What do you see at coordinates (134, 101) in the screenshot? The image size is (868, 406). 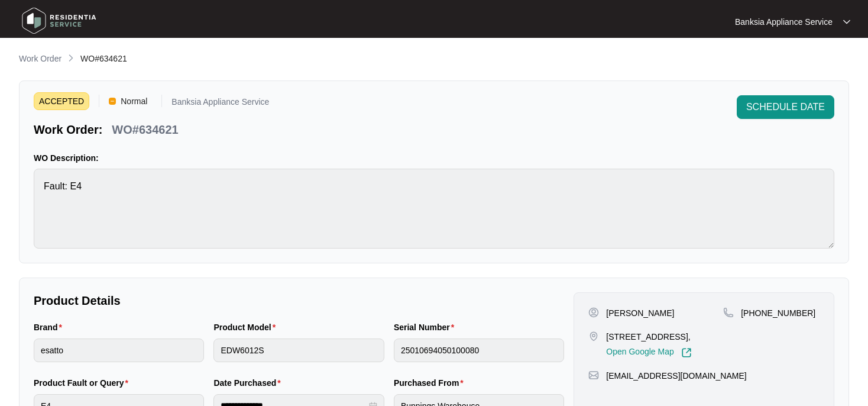 I see `span: Normal` at bounding box center [134, 101].